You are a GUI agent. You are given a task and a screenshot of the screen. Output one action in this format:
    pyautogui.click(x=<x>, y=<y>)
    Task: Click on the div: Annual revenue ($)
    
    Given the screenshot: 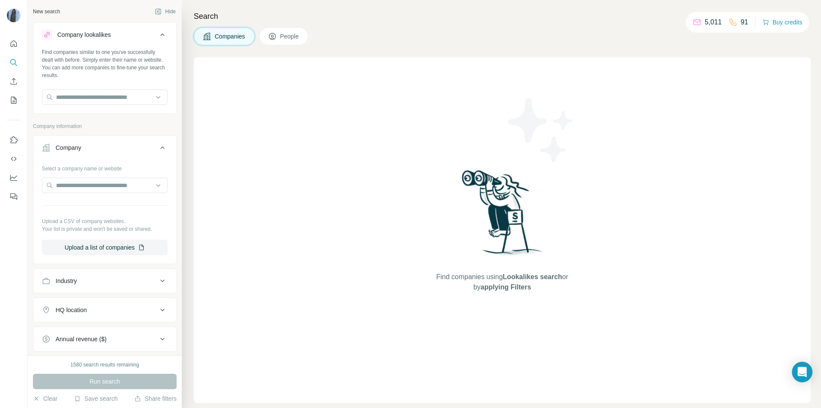 What is the action you would take?
    pyautogui.click(x=81, y=339)
    